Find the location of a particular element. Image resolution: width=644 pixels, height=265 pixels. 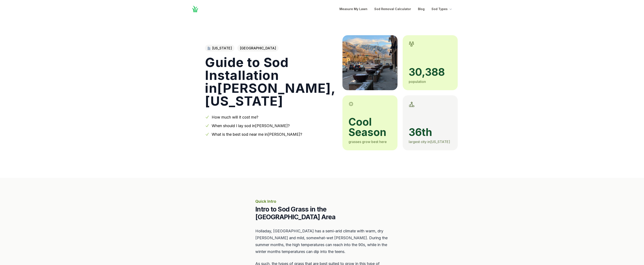

a: Measure My Lawn is located at coordinates (353, 9).